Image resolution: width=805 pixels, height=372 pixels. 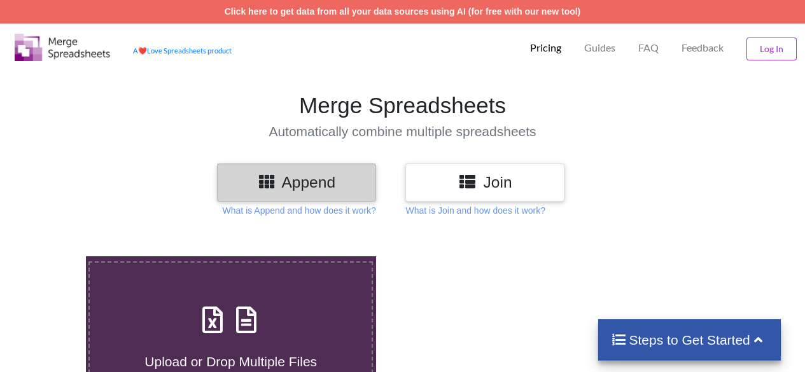 I want to click on h4: Steps to Get Started, so click(x=689, y=340).